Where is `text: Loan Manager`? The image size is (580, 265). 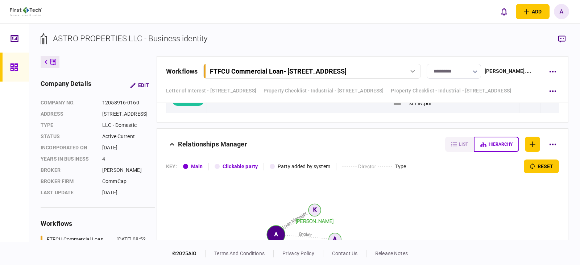
text: Loan Manager is located at coordinates (294, 220).